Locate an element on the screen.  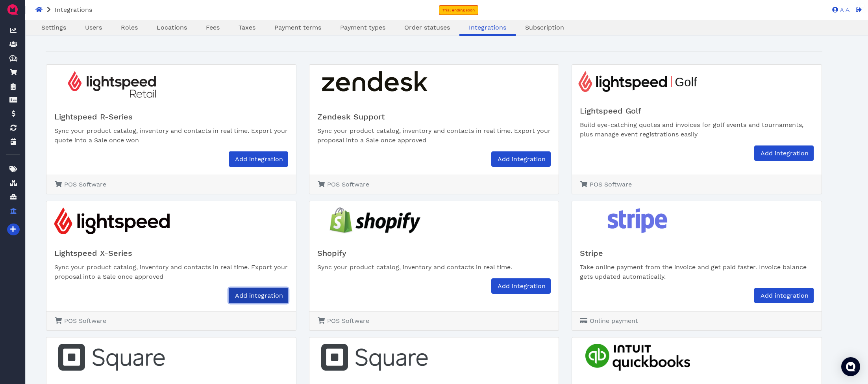
span: Lightspeed Golf is located at coordinates (611, 111).